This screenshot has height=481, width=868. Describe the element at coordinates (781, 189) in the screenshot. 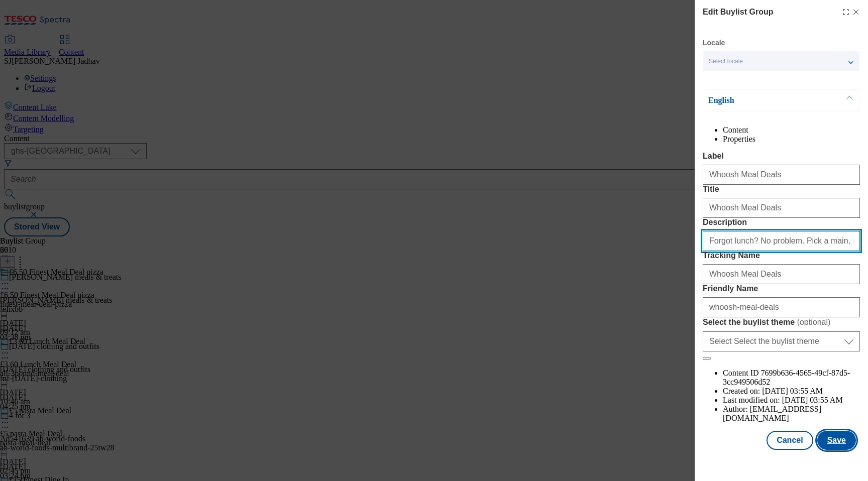

I see `label: Title` at that location.